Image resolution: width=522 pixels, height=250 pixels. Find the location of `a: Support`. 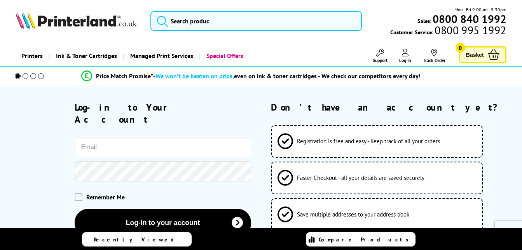

a: Support is located at coordinates (380, 56).